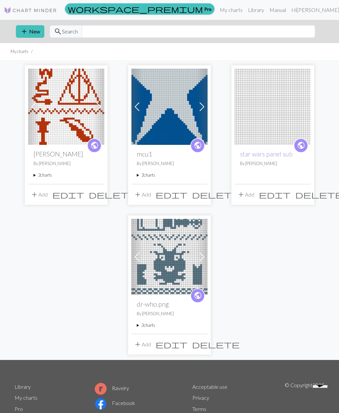 The width and height of the screenshot is (339, 413). What do you see at coordinates (201, 397) in the screenshot?
I see `a: Privacy` at bounding box center [201, 397].